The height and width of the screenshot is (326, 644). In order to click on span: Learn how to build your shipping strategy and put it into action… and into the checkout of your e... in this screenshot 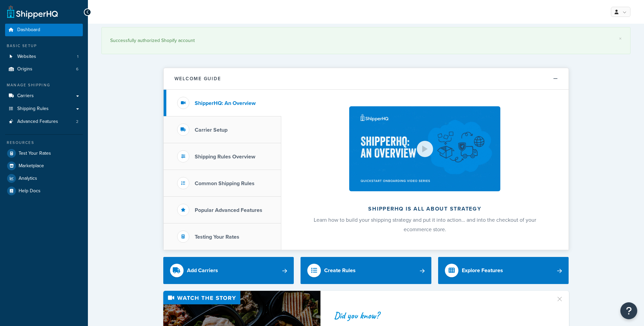, I will do `click(425, 225)`.